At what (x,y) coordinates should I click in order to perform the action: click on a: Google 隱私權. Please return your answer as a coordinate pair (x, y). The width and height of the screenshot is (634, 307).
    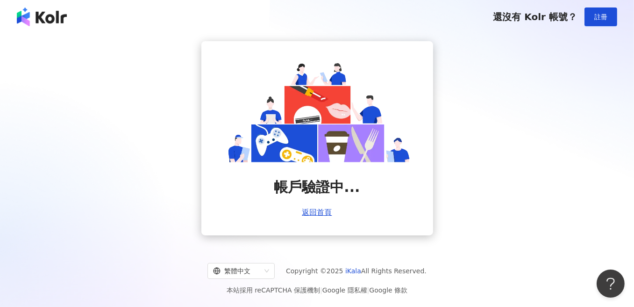
    Looking at the image, I should click on (345, 290).